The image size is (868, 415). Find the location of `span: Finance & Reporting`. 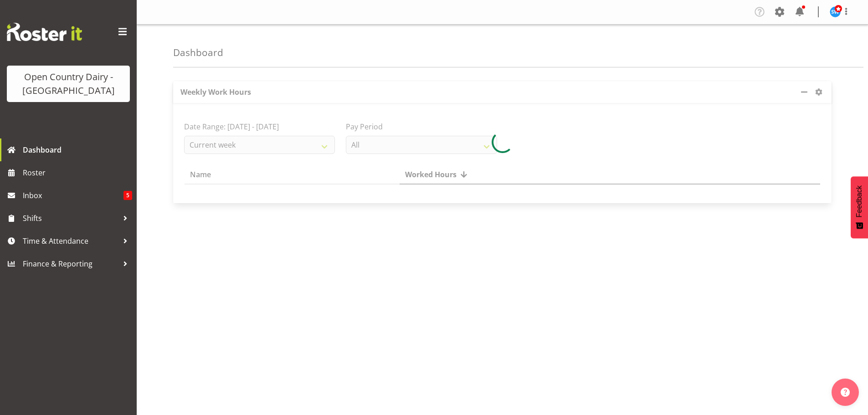

span: Finance & Reporting is located at coordinates (71, 264).